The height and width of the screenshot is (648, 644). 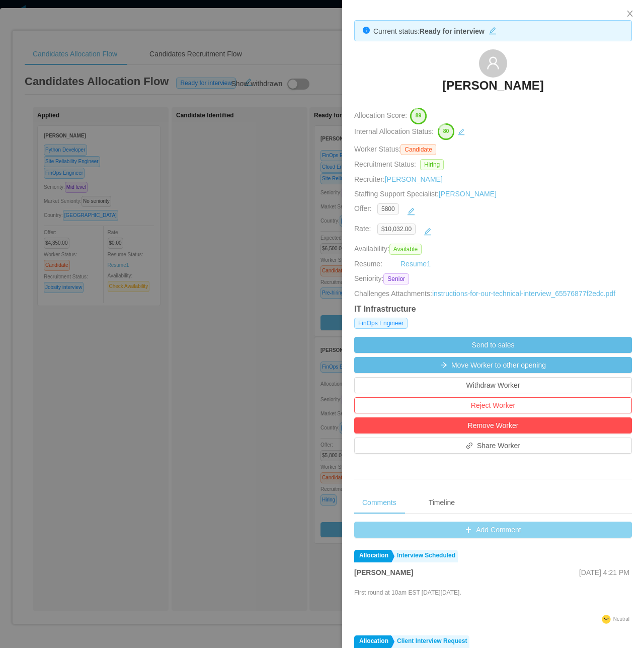 I want to click on span: Recruitment Status:, so click(x=384, y=164).